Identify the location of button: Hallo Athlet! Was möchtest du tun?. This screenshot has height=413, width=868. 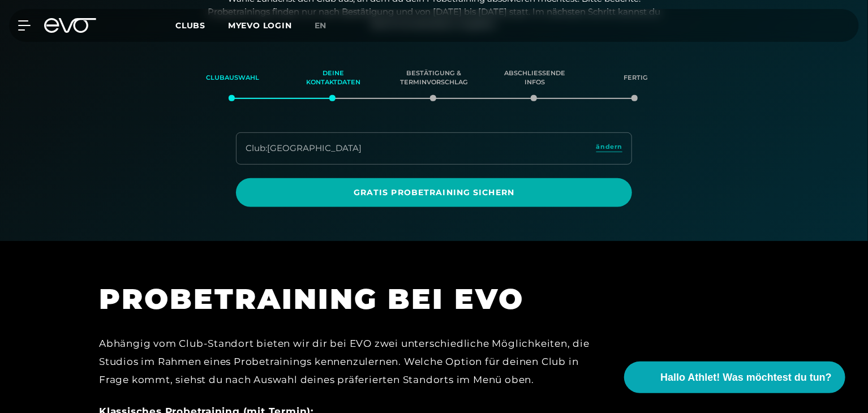
(734, 378).